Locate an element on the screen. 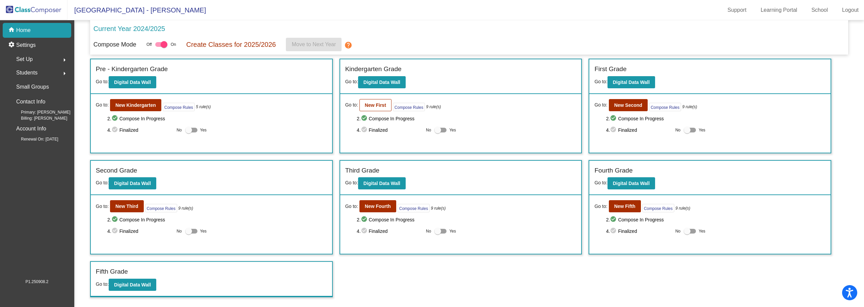  a: Logout is located at coordinates (850, 10).